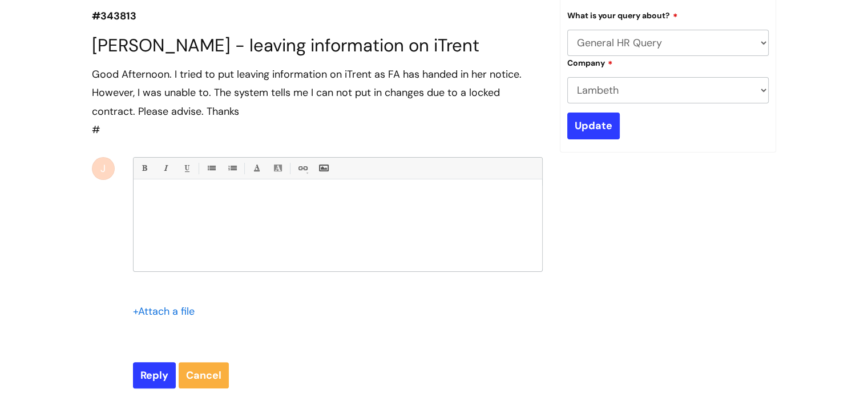  Describe the element at coordinates (165, 168) in the screenshot. I see `a: Italic (Ctrl-I)` at that location.